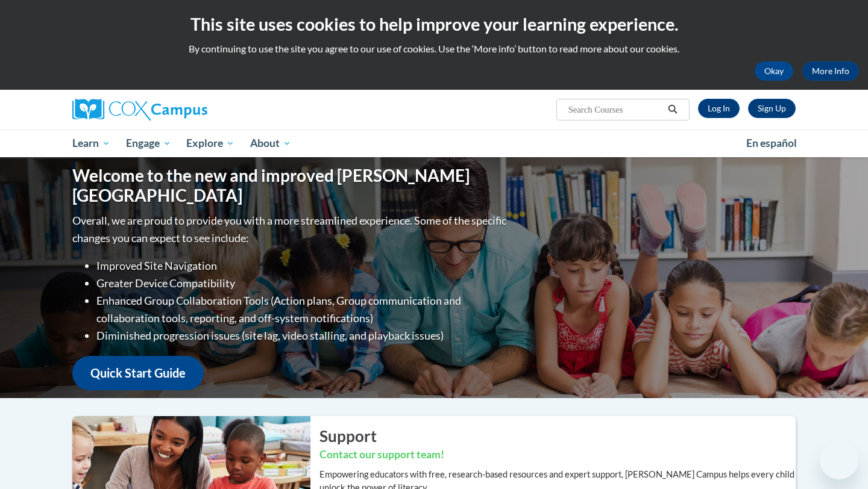 The image size is (868, 489). What do you see at coordinates (673, 110) in the screenshot?
I see `button: Search` at bounding box center [673, 110].